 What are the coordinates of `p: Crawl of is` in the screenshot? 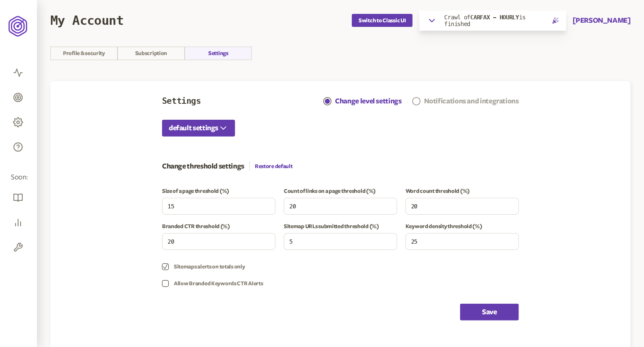 It's located at (494, 21).